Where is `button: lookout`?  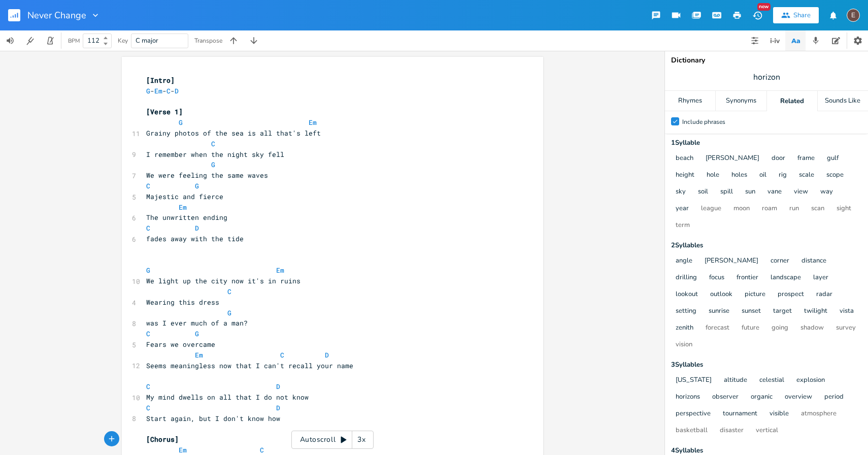 button: lookout is located at coordinates (687, 294).